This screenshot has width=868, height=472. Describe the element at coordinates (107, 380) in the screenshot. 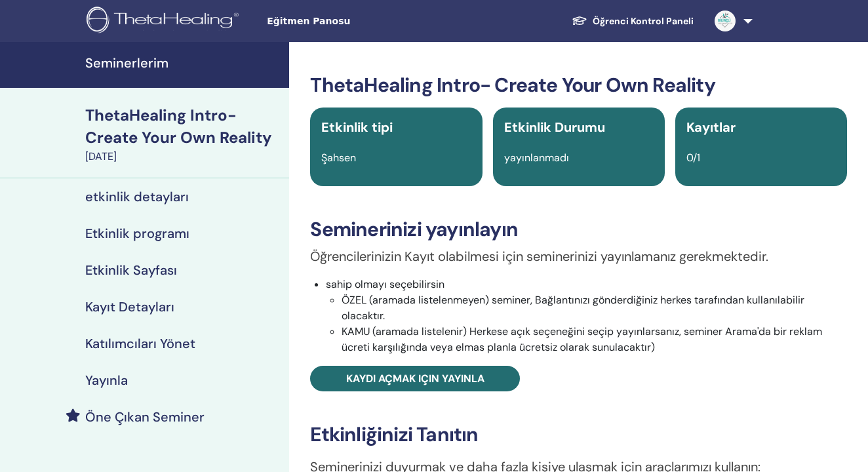

I see `h4: Yayınla` at that location.